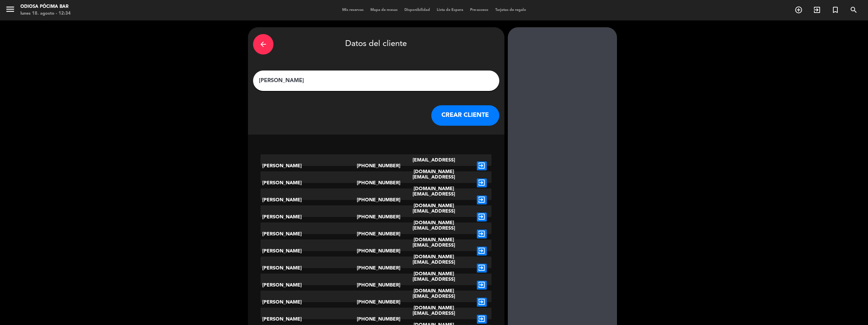 The width and height of the screenshot is (868, 325). What do you see at coordinates (417, 10) in the screenshot?
I see `span: Disponibilidad` at bounding box center [417, 10].